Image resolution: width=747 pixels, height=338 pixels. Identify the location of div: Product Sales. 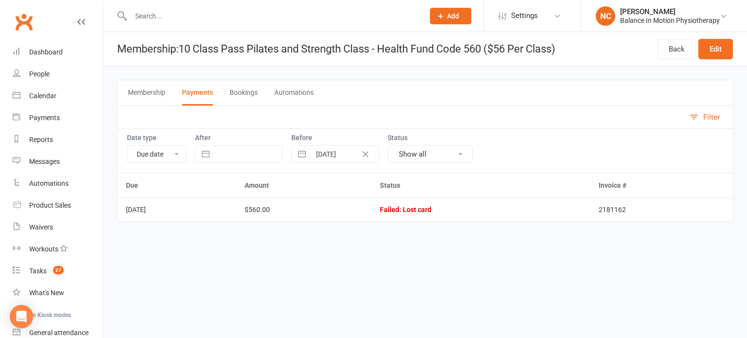
(50, 205).